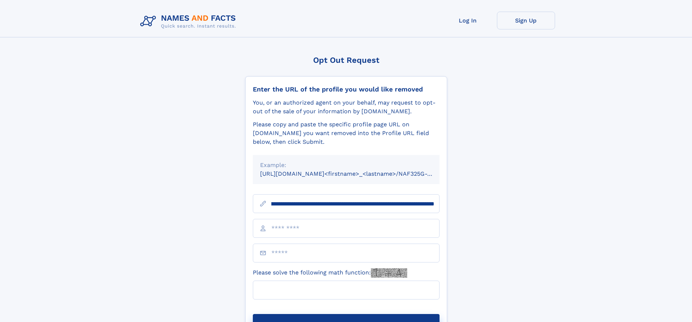  Describe the element at coordinates (330, 273) in the screenshot. I see `label: Please solve the following math function:` at that location.